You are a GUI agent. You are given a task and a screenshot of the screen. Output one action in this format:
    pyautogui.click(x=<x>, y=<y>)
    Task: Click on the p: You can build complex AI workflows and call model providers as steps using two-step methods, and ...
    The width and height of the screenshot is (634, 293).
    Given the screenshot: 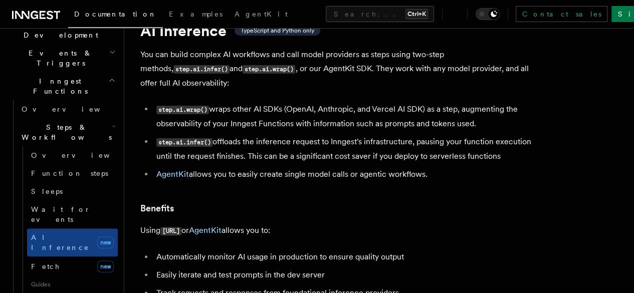 What is the action you would take?
    pyautogui.click(x=341, y=69)
    